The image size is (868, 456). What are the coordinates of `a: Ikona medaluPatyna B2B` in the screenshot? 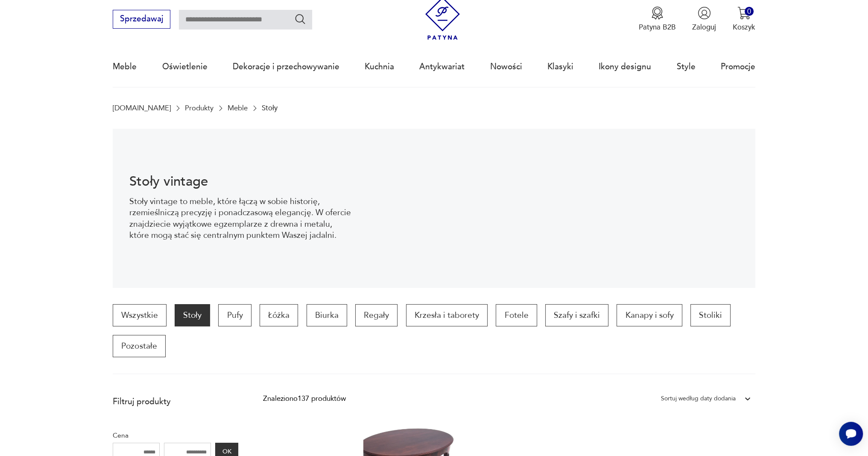 It's located at (658, 19).